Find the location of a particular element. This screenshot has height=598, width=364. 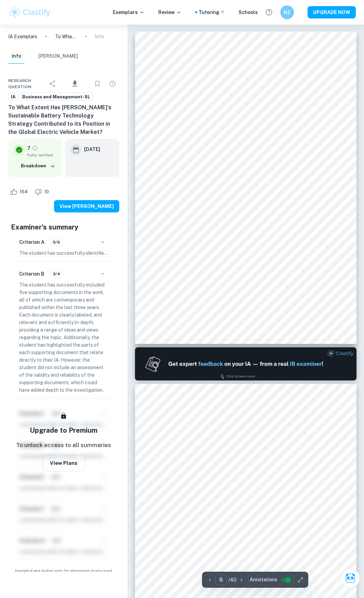

p: The student has successfully identified the key concept of sustainability and placed it prominent... is located at coordinates (64, 253).